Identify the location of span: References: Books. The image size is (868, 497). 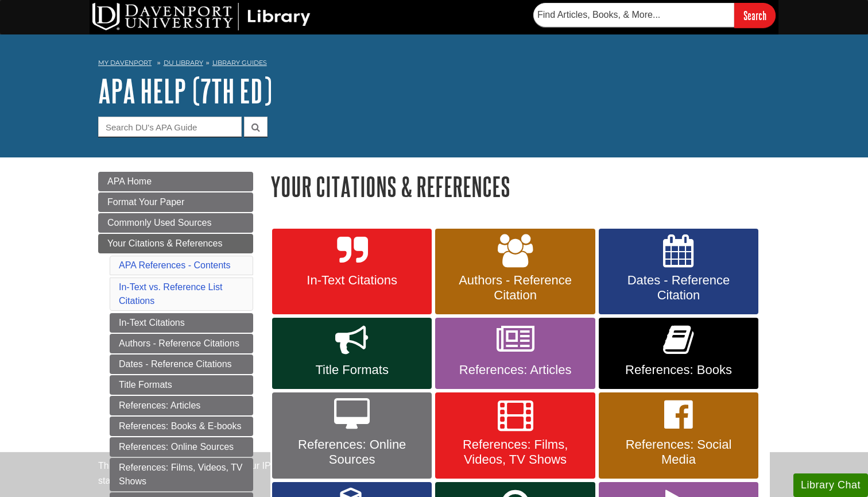
(678, 370).